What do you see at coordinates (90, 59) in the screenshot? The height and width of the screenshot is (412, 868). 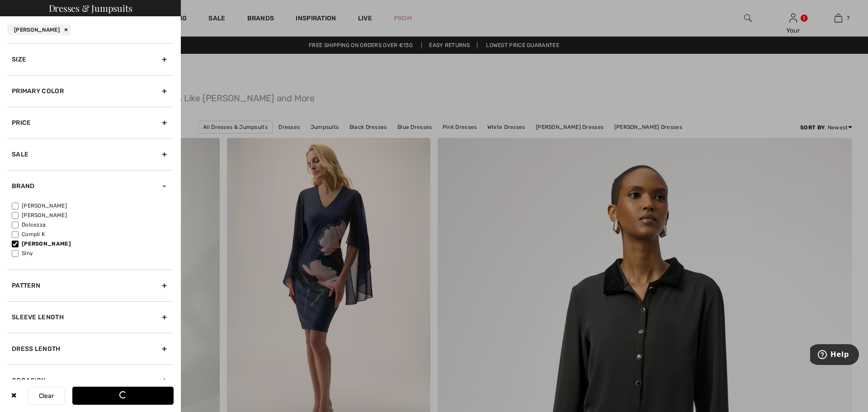 I see `div: Size` at bounding box center [90, 59].